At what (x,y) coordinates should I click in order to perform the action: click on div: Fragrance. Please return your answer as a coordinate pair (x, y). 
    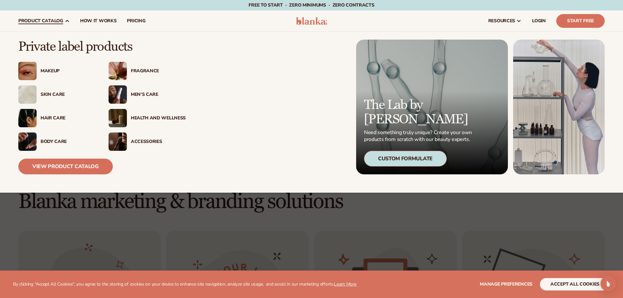
    Looking at the image, I should click on (158, 71).